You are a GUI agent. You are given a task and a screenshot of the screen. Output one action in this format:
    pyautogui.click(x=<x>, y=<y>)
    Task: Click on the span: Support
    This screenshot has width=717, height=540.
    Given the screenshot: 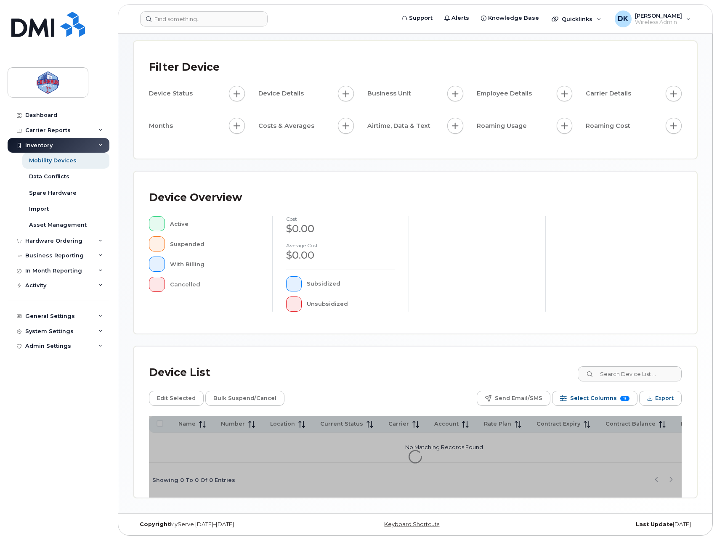 What is the action you would take?
    pyautogui.click(x=421, y=18)
    